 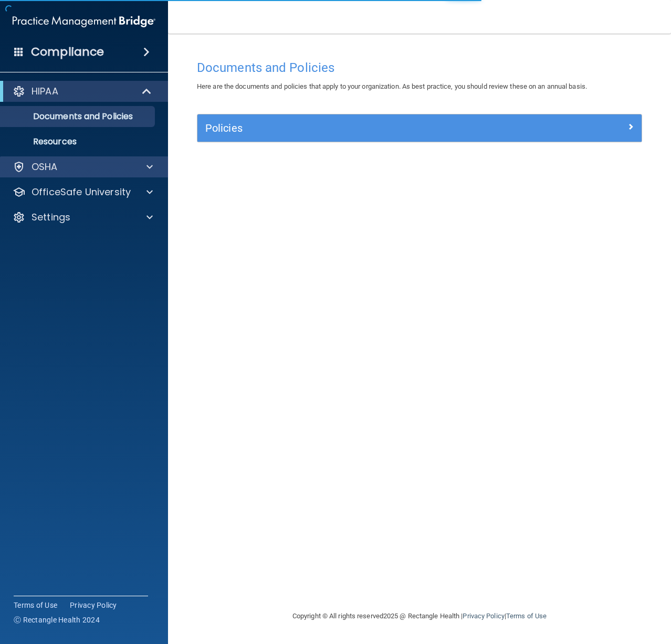 What do you see at coordinates (67, 52) in the screenshot?
I see `h4: Compliance` at bounding box center [67, 52].